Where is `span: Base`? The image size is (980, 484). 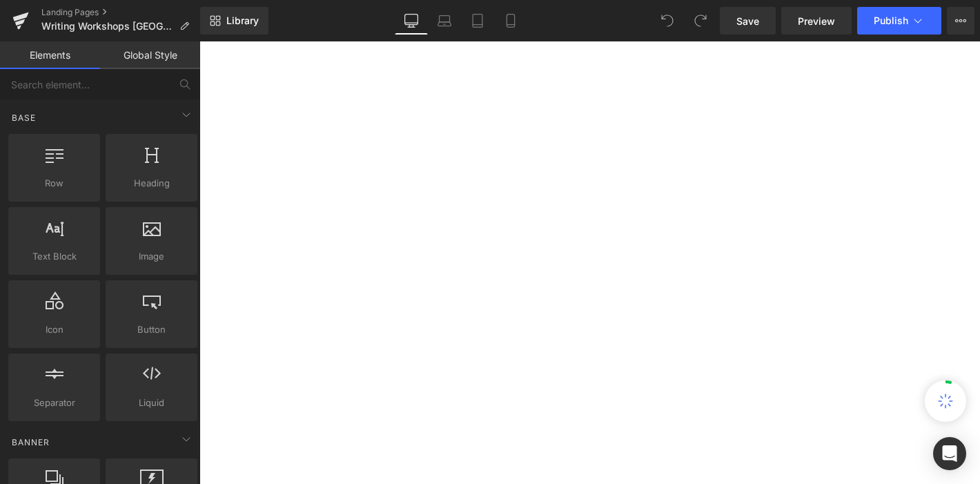
span: Base is located at coordinates (24, 118).